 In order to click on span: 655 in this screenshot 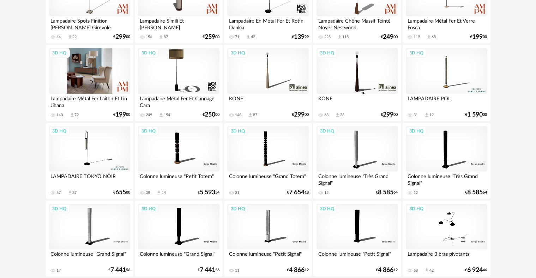, I will do `click(121, 192)`.